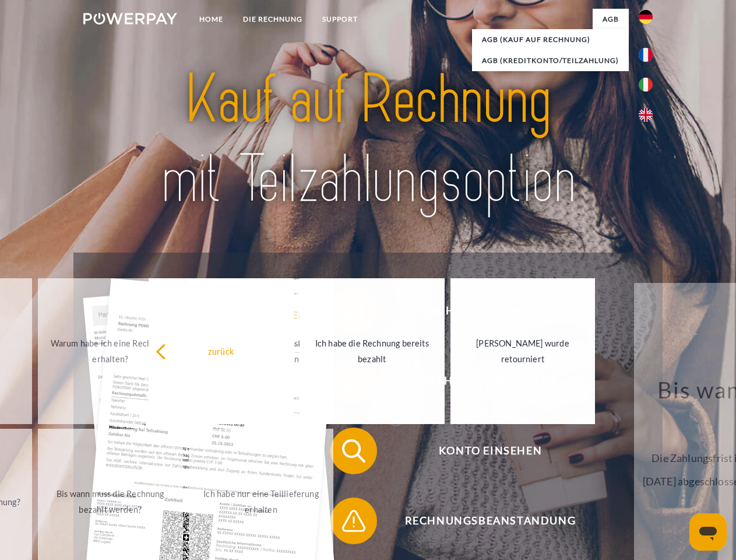 The image size is (736, 560). What do you see at coordinates (646, 17) in the screenshot?
I see `img: de` at bounding box center [646, 17].